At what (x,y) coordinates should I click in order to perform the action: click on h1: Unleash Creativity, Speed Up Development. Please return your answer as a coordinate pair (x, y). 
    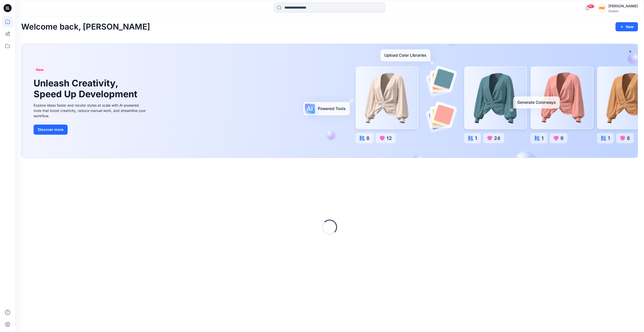
    Looking at the image, I should click on (87, 89).